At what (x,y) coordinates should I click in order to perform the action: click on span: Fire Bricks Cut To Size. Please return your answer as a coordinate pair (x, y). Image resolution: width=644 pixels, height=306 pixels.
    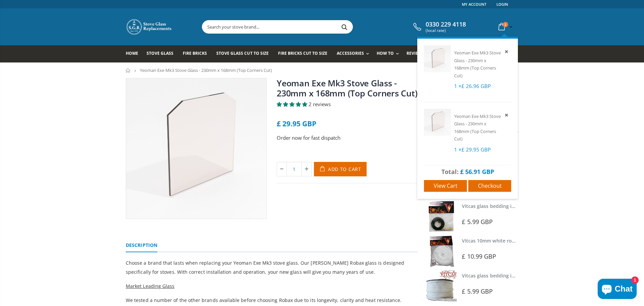
    Looking at the image, I should click on (303, 53).